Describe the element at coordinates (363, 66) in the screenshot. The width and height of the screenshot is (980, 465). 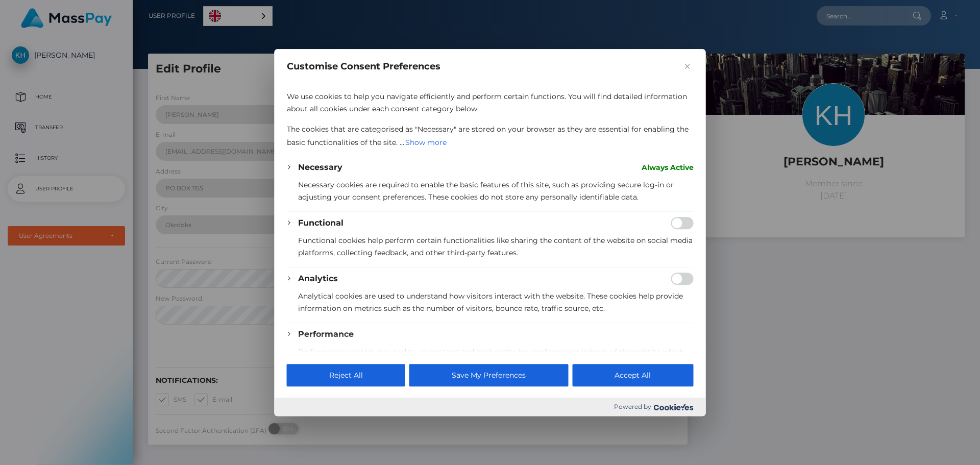
I see `span: Customise Consent Preferences` at that location.